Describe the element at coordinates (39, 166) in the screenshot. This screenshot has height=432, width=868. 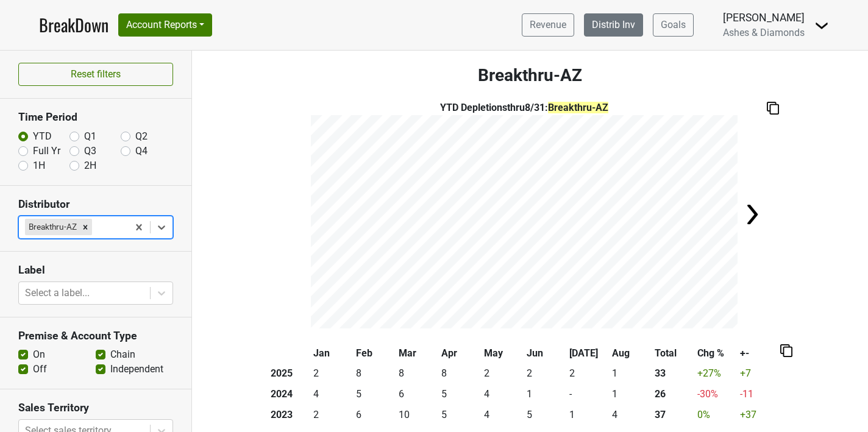
I see `label: 1H` at that location.